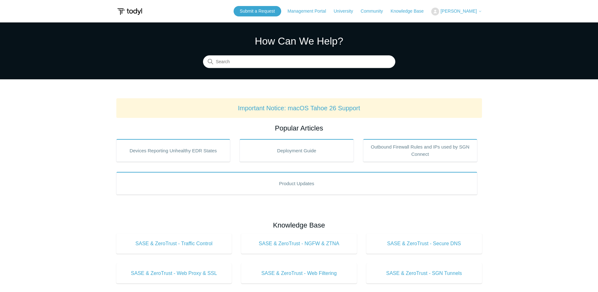 This screenshot has width=598, height=292. Describe the element at coordinates (297, 150) in the screenshot. I see `a: Deployment Guide` at that location.